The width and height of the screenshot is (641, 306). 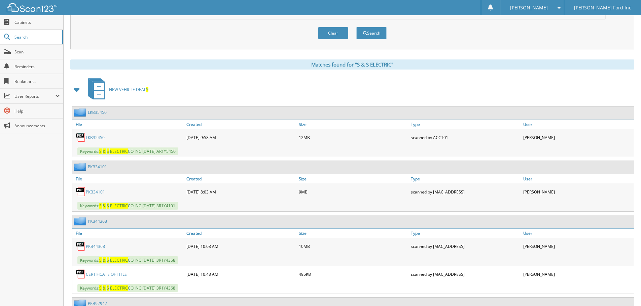 I want to click on button: Search, so click(x=371, y=33).